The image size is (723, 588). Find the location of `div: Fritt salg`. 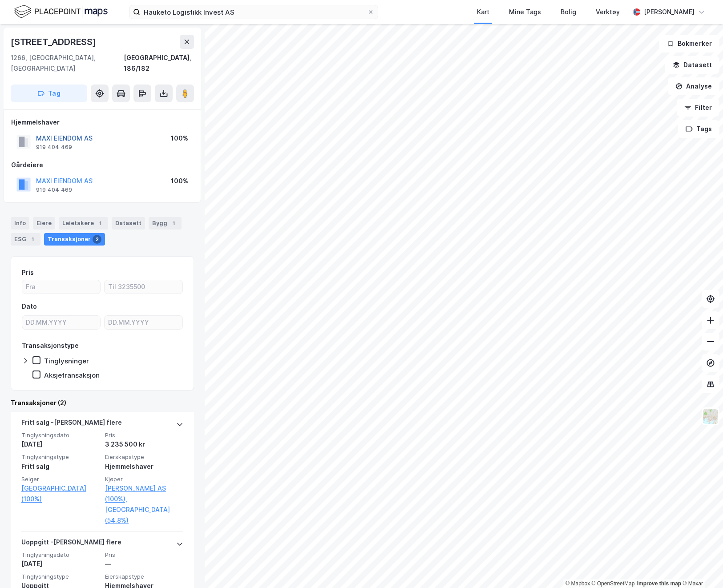

div: Fritt salg is located at coordinates (61, 467).